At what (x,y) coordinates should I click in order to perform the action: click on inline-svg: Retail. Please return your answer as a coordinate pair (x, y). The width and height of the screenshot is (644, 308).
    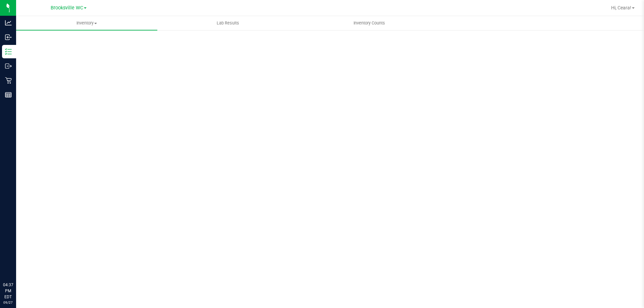
    Looking at the image, I should click on (9, 80).